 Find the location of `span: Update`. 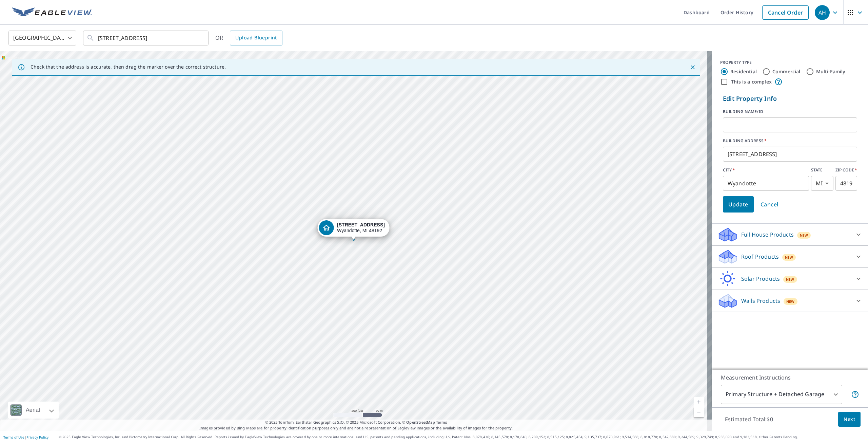

span: Update is located at coordinates (738, 204).